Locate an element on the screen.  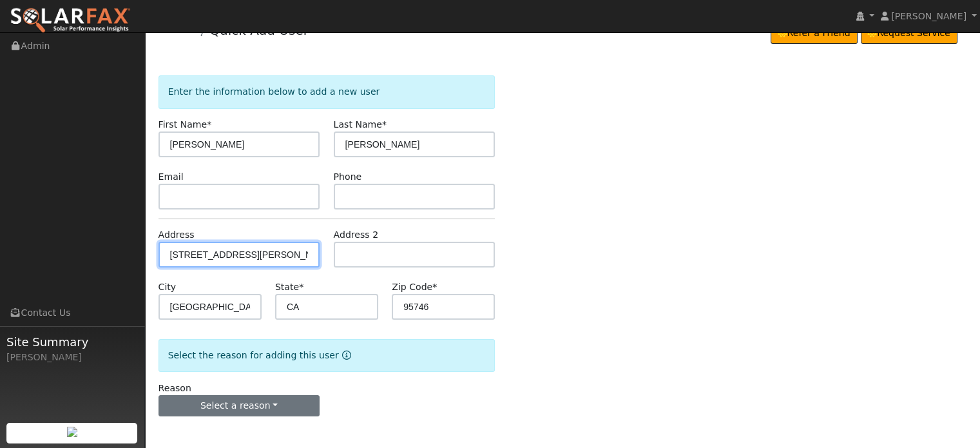
button: Select a reason is located at coordinates (239, 406).